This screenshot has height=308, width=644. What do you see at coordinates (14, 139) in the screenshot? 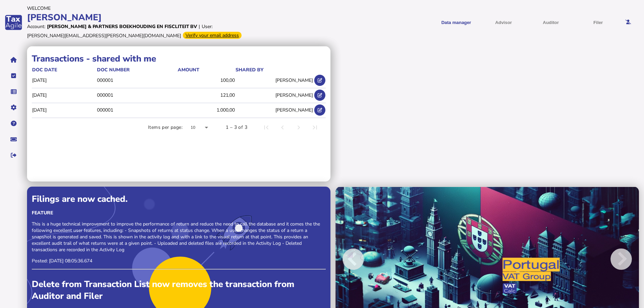
I see `button: Raise a support ticket` at bounding box center [14, 139].